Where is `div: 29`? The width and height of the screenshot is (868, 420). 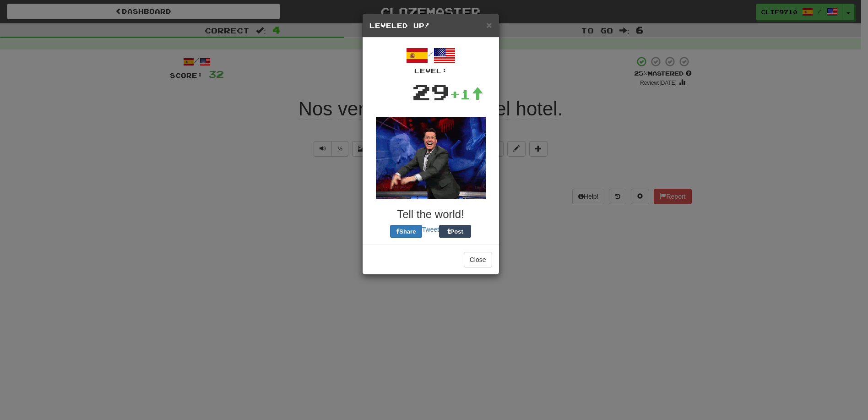
div: 29 is located at coordinates (431, 91).